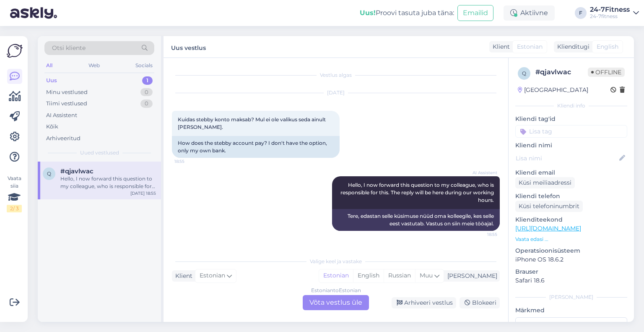 This screenshot has width=644, height=332. I want to click on img: Askly Logo, so click(15, 51).